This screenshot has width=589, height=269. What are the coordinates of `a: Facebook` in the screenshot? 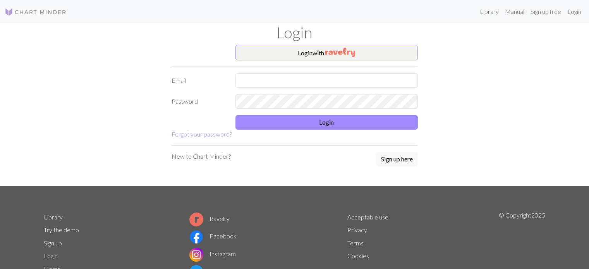 It's located at (213, 236).